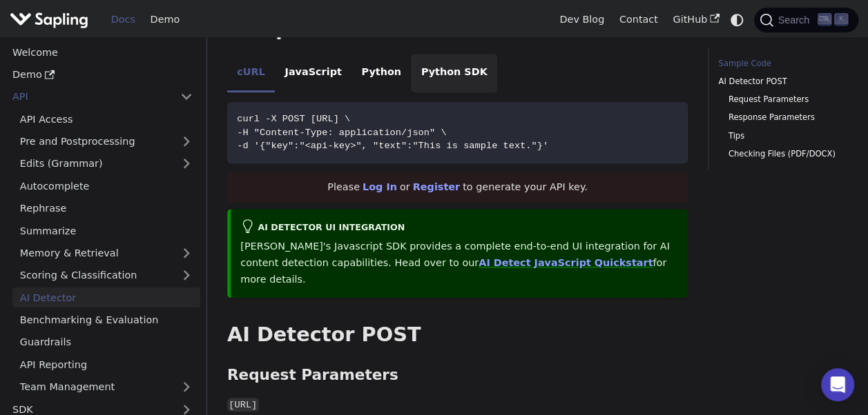  Describe the element at coordinates (341, 133) in the screenshot. I see `span: -H "Content-Type: application/json" \` at that location.